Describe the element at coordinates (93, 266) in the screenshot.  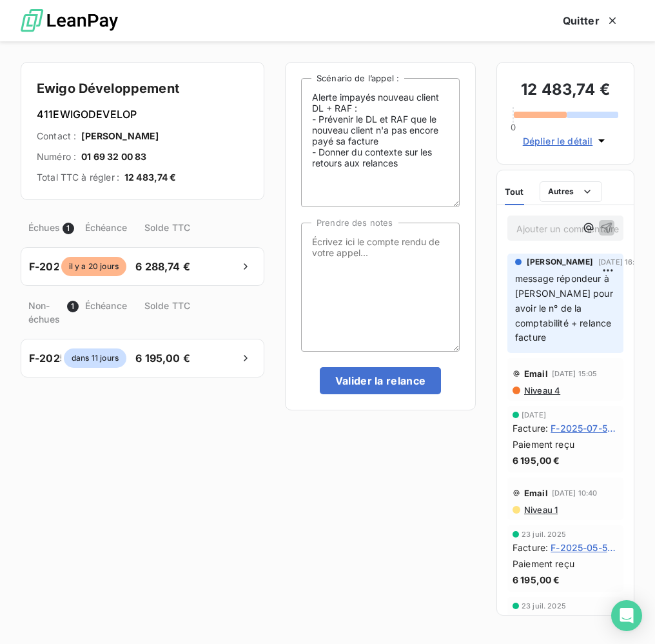
I see `span: il y a 20 jours` at that location.